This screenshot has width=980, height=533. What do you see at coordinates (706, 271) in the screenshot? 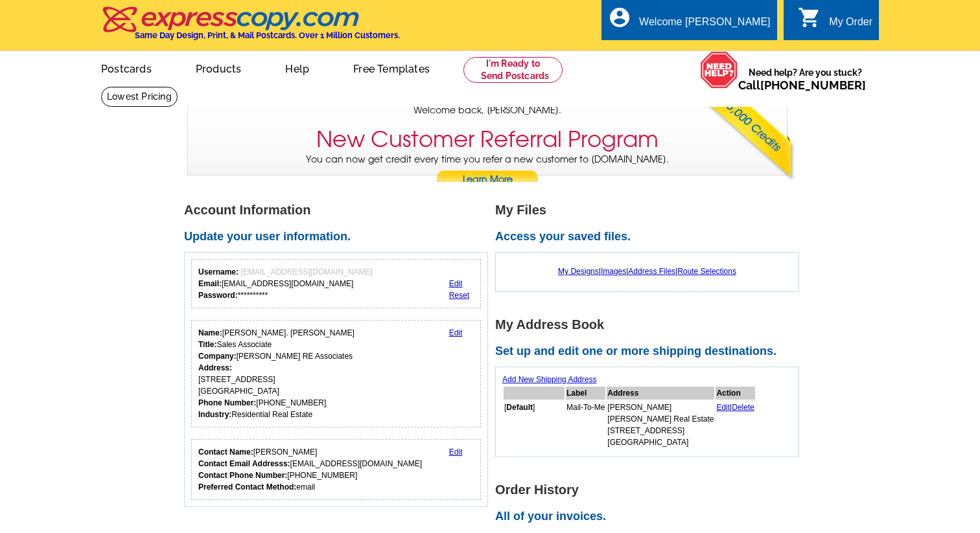
I see `a: Route Selections` at bounding box center [706, 271].